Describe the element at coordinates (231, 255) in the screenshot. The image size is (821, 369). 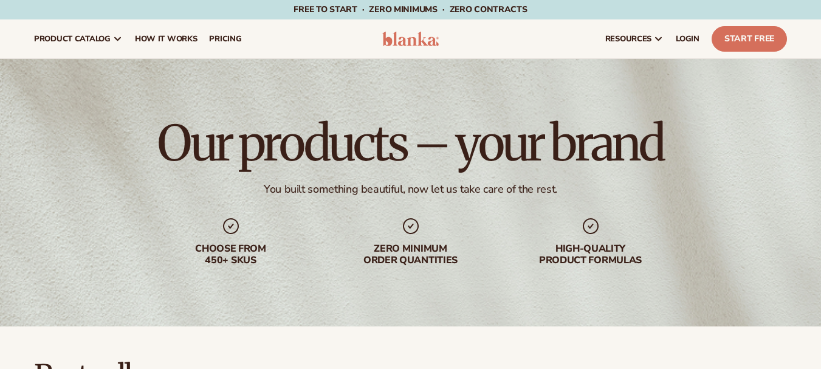
I see `div: Choose from 450+ Skus` at that location.